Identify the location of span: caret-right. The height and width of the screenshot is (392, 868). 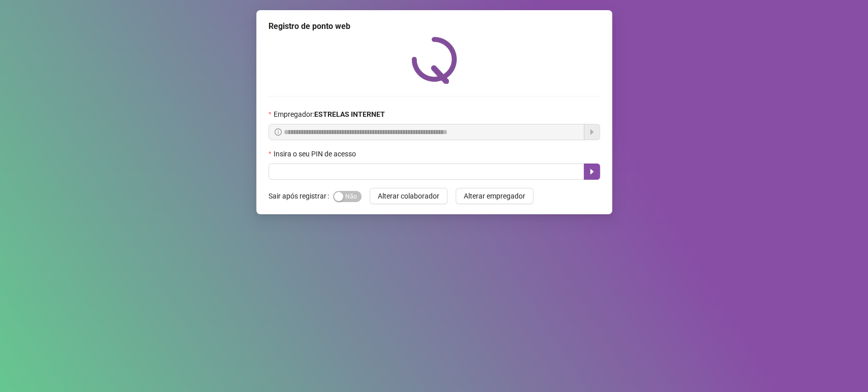
(592, 172).